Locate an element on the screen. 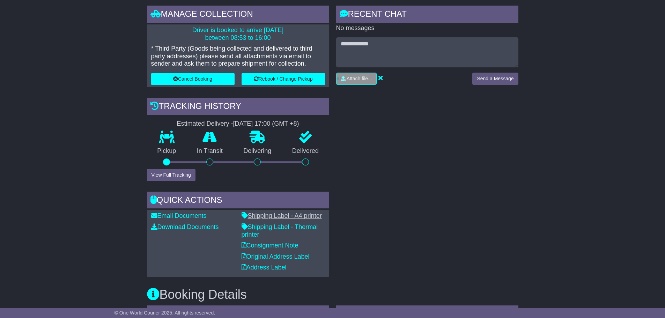 This screenshot has width=665, height=318. a: Shipping Label - Thermal printer is located at coordinates (280, 231).